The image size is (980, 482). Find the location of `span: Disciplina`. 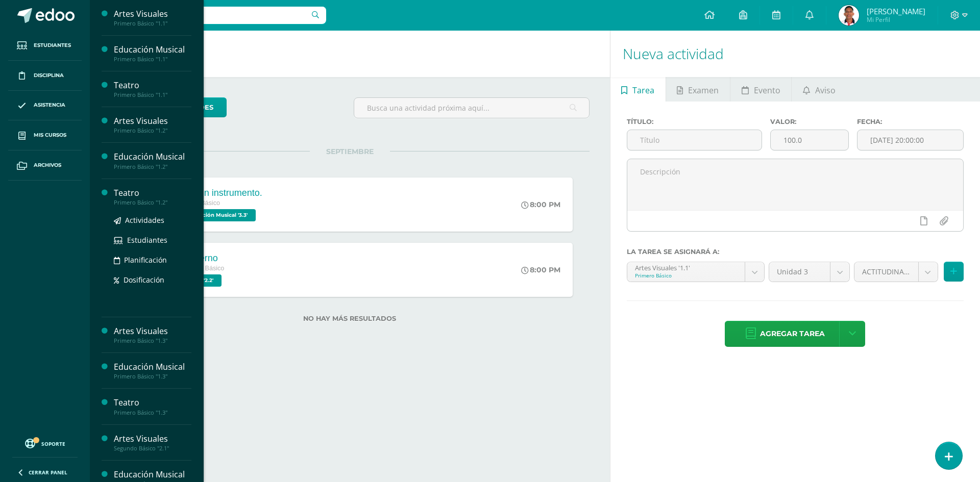

span: Disciplina is located at coordinates (49, 75).